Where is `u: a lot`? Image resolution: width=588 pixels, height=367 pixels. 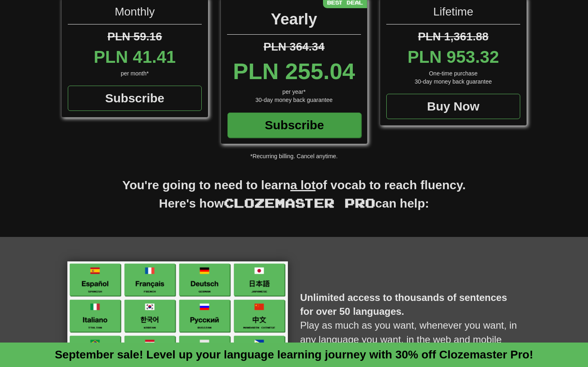 u: a lot is located at coordinates (303, 185).